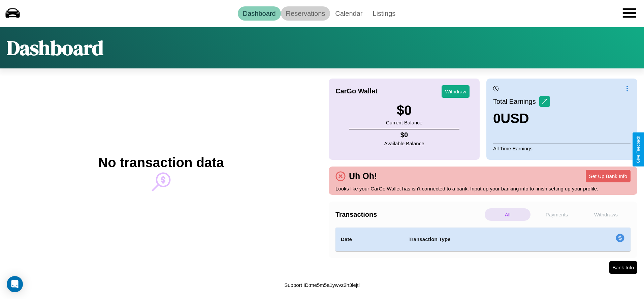 Image resolution: width=644 pixels, height=299 pixels. What do you see at coordinates (404, 122) in the screenshot?
I see `p: Current Balance` at bounding box center [404, 122].